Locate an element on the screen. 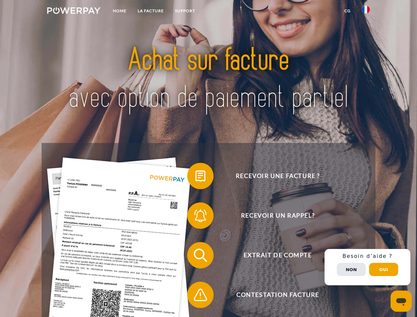 Image resolution: width=417 pixels, height=317 pixels. a: Support is located at coordinates (185, 11).